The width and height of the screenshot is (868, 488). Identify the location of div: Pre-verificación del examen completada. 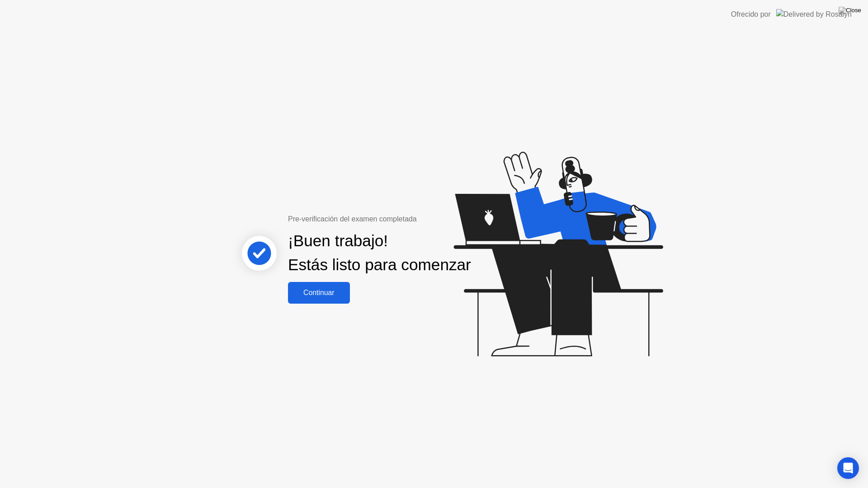
(381, 219).